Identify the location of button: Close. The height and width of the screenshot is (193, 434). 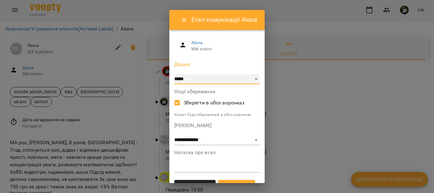
(184, 20).